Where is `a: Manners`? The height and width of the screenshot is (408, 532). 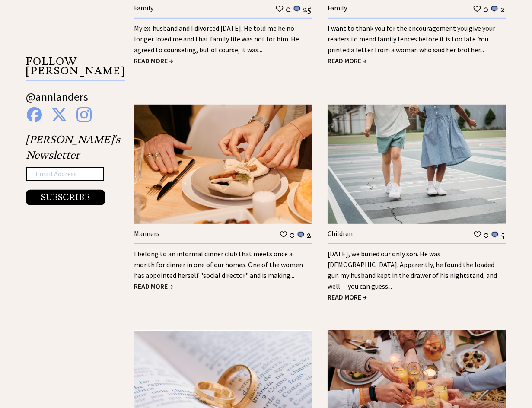 a: Manners is located at coordinates (147, 233).